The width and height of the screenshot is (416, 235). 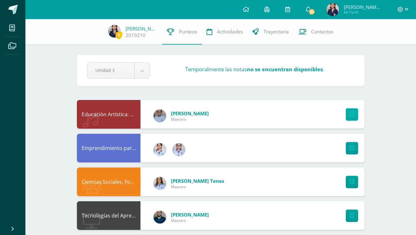 I want to click on div: Emprendimiento para la Productividad, so click(x=109, y=148).